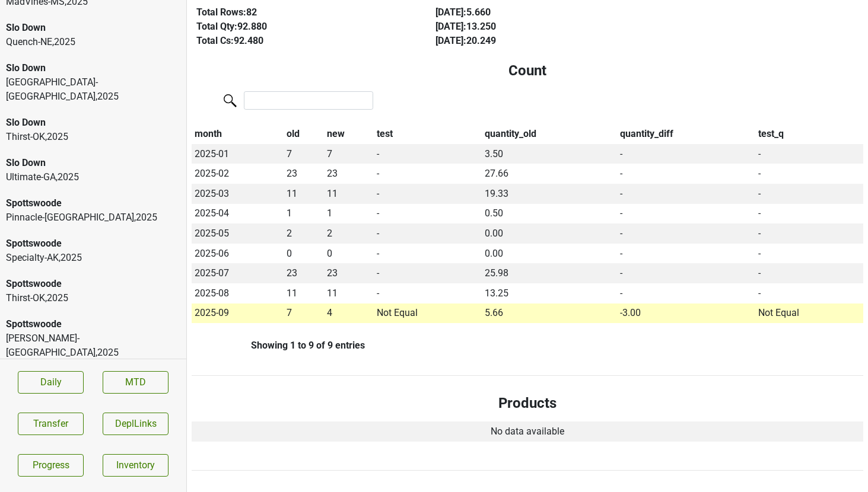  Describe the element at coordinates (809, 134) in the screenshot. I see `th: test_q: activate to sort column ascending` at that location.